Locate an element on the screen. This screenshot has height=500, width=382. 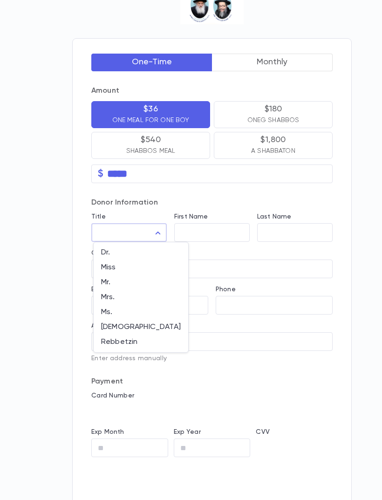
span: Mrs. is located at coordinates (141, 297).